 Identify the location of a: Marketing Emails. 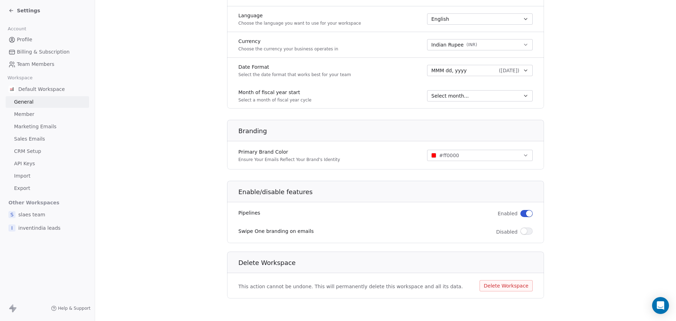
(47, 126).